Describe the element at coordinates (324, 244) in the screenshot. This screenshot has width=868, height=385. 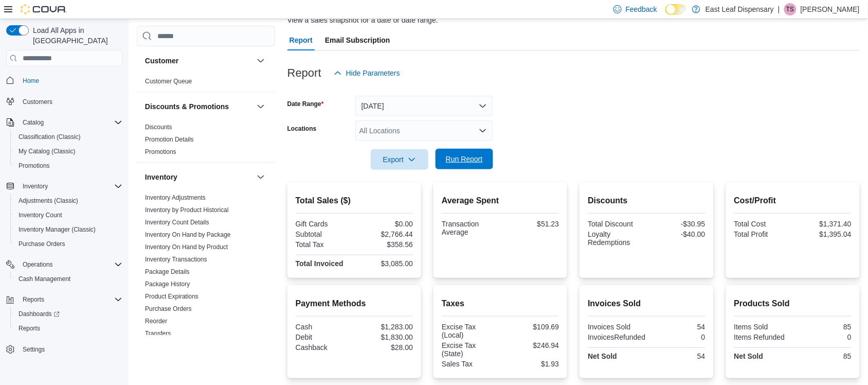
I see `div: Total Tax` at that location.